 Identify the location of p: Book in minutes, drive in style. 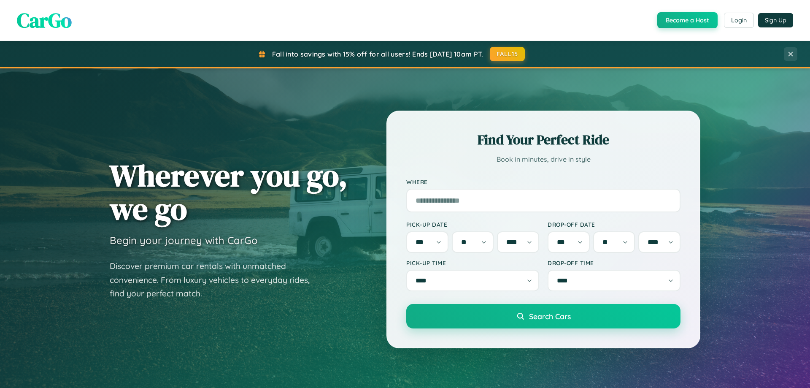
(544, 159).